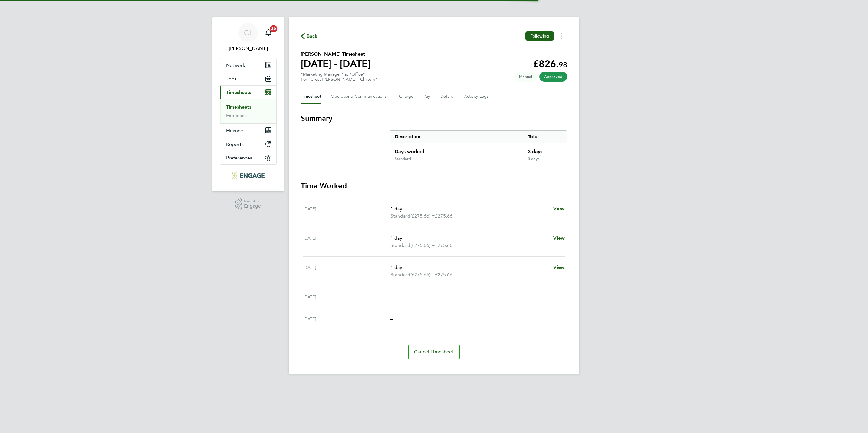 The height and width of the screenshot is (433, 868). I want to click on span: Finance, so click(234, 130).